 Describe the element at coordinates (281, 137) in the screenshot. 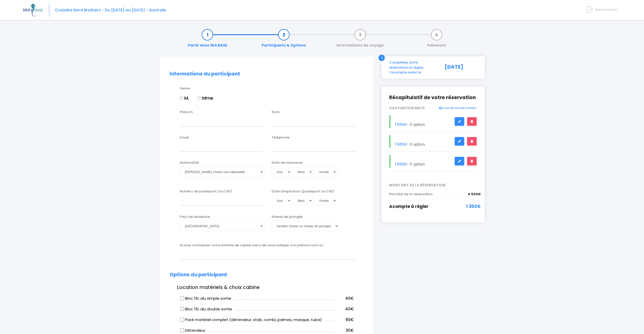

I see `label: Téléphone` at that location.